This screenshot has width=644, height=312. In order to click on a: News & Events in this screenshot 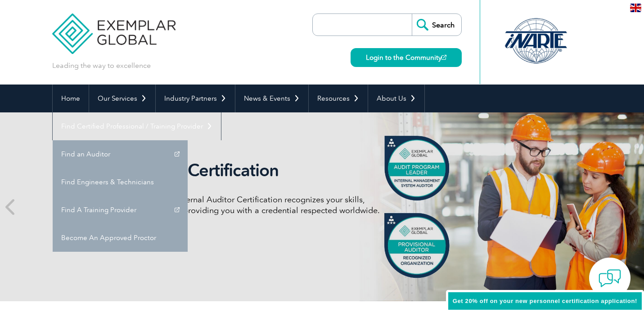, I will do `click(272, 98)`.